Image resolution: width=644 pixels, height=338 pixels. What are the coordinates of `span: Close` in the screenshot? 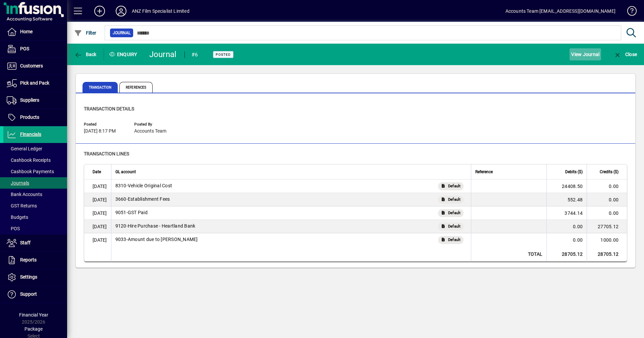 It's located at (625, 54).